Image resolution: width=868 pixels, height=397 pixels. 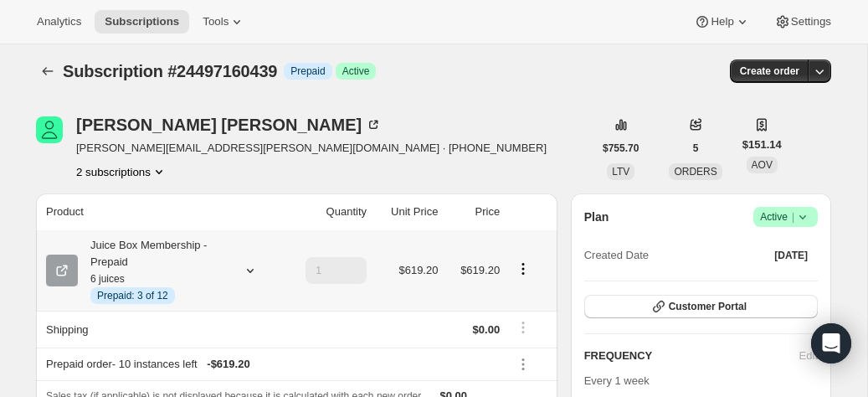 I want to click on span: ORDERS, so click(x=695, y=171).